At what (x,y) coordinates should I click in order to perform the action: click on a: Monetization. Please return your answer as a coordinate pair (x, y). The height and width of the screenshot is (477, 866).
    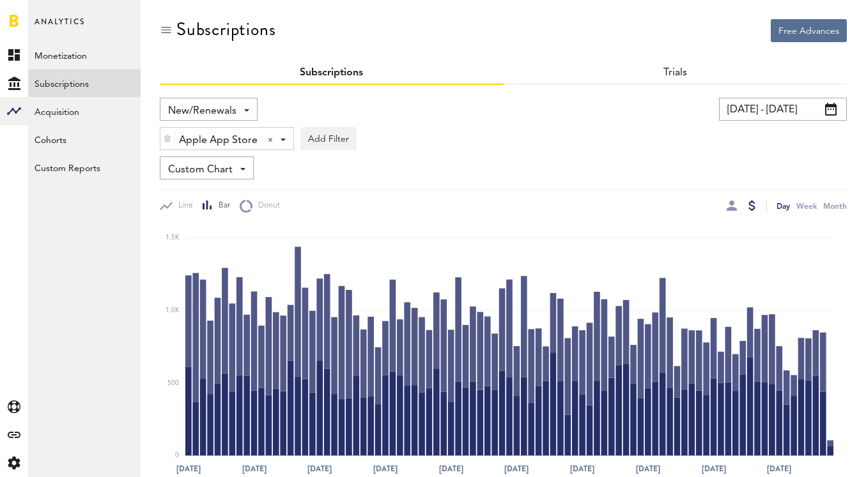
    Looking at the image, I should click on (84, 55).